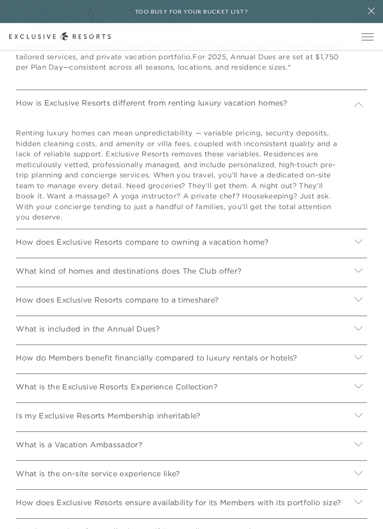 This screenshot has height=529, width=383. I want to click on button: Open navigation, so click(367, 37).